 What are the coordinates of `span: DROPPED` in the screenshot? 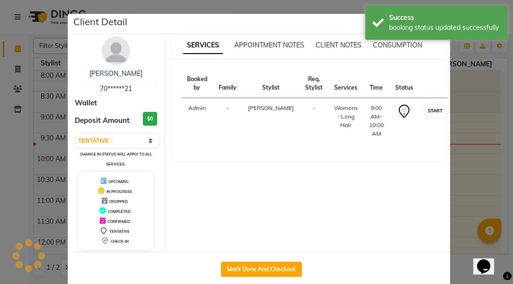 It's located at (118, 201).